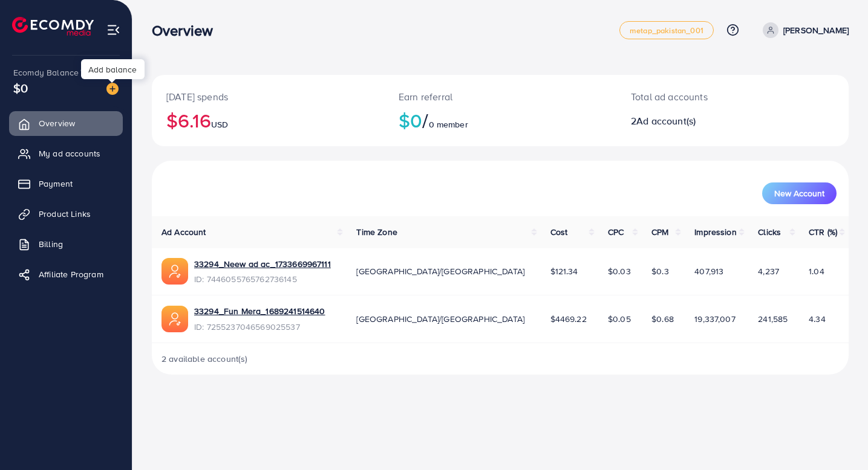 The height and width of the screenshot is (470, 868). What do you see at coordinates (205, 359) in the screenshot?
I see `span: 2 available account(s)` at bounding box center [205, 359].